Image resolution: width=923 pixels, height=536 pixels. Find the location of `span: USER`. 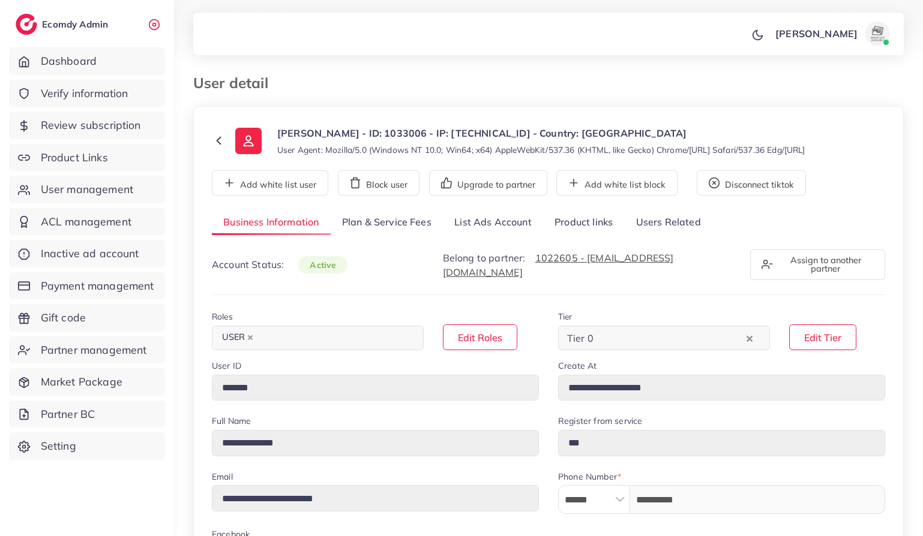

span: USER is located at coordinates (238, 338).